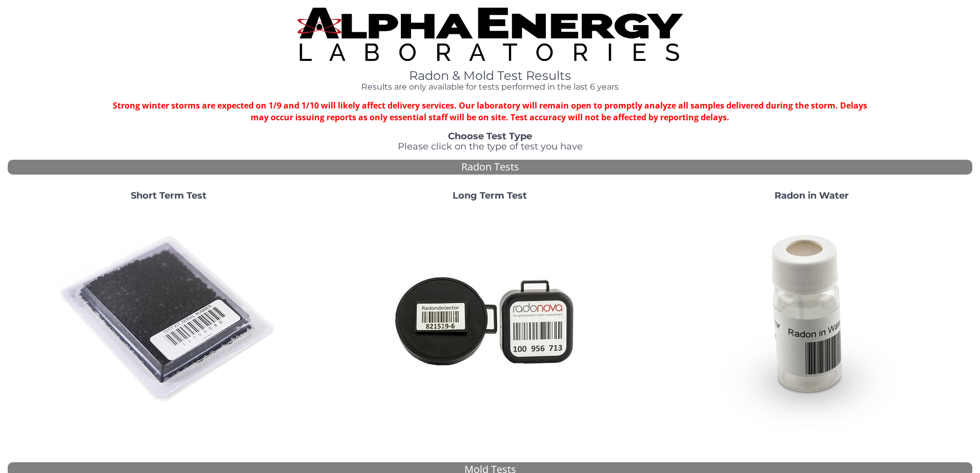 Image resolution: width=980 pixels, height=473 pixels. I want to click on img: TightCrop.jpg, so click(490, 34).